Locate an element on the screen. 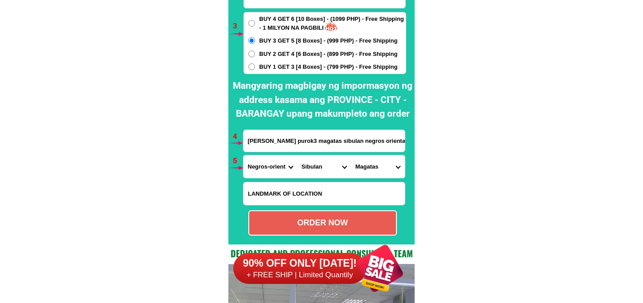 This screenshot has width=643, height=303. input: Input LANDMARKOFLOCATION is located at coordinates (324, 193).